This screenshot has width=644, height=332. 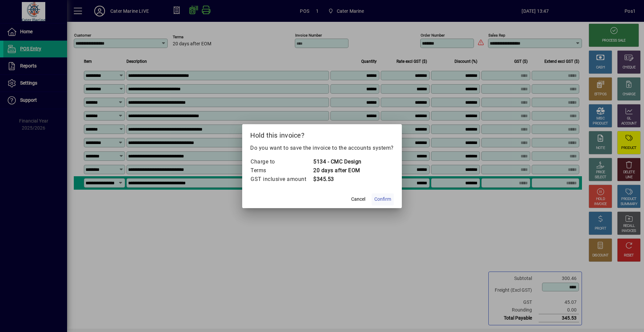 I want to click on p: Do you want to save the invoice to the accounts system?, so click(x=322, y=148).